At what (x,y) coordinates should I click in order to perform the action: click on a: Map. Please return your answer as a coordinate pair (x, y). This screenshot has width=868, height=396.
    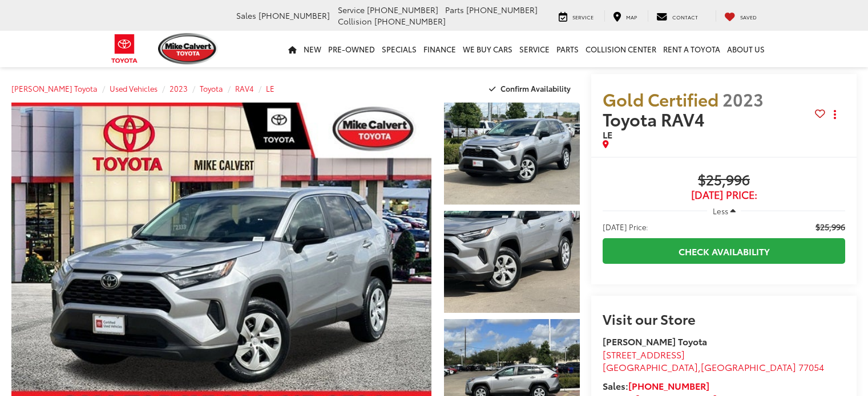
    Looking at the image, I should click on (625, 16).